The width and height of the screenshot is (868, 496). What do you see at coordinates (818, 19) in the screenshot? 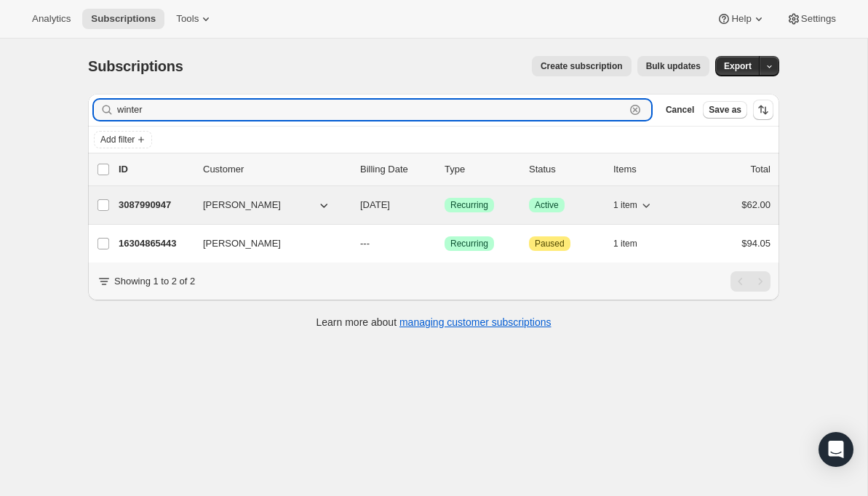
I see `span: Settings` at bounding box center [818, 19].